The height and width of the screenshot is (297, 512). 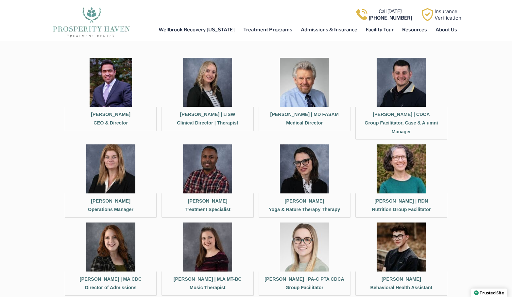 I want to click on img: The logo for Prosperity Haven Addiction Recovery Center., so click(x=91, y=22).